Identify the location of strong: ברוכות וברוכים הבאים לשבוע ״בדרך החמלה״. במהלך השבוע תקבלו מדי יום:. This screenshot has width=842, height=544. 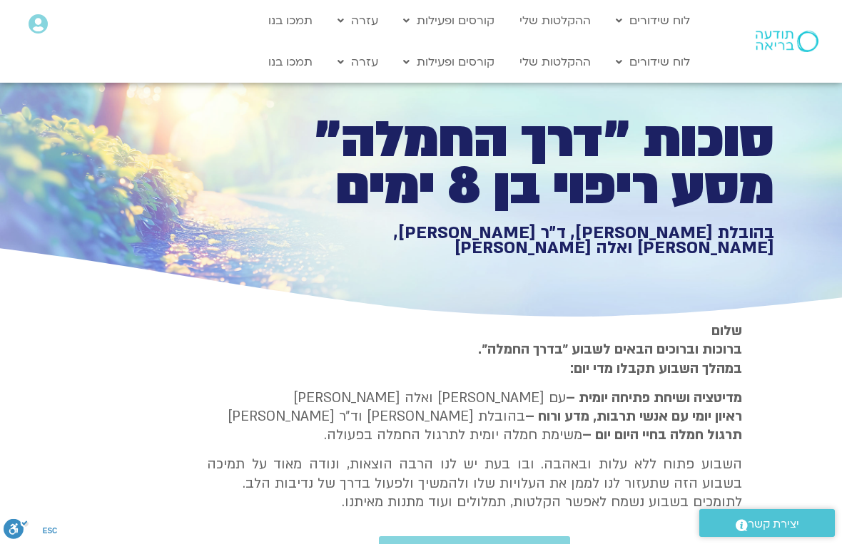
(610, 359).